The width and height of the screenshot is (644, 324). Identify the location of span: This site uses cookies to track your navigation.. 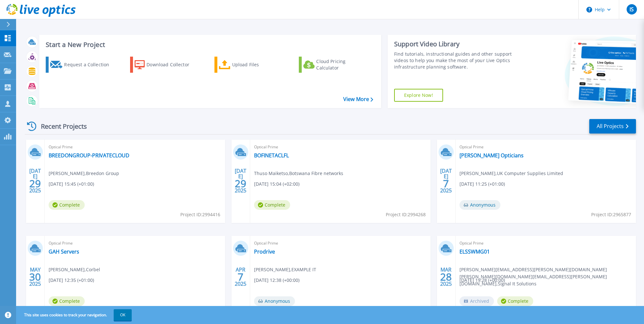
(75, 315).